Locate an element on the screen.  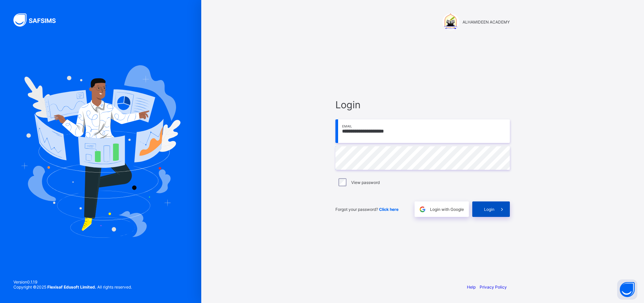
button: Open asap is located at coordinates (627, 289).